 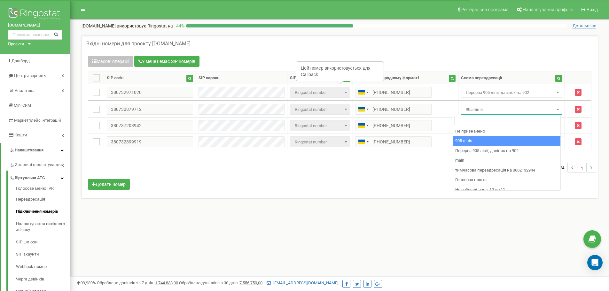 What do you see at coordinates (506, 141) in the screenshot?
I see `li: 905 лінія` at bounding box center [506, 141].